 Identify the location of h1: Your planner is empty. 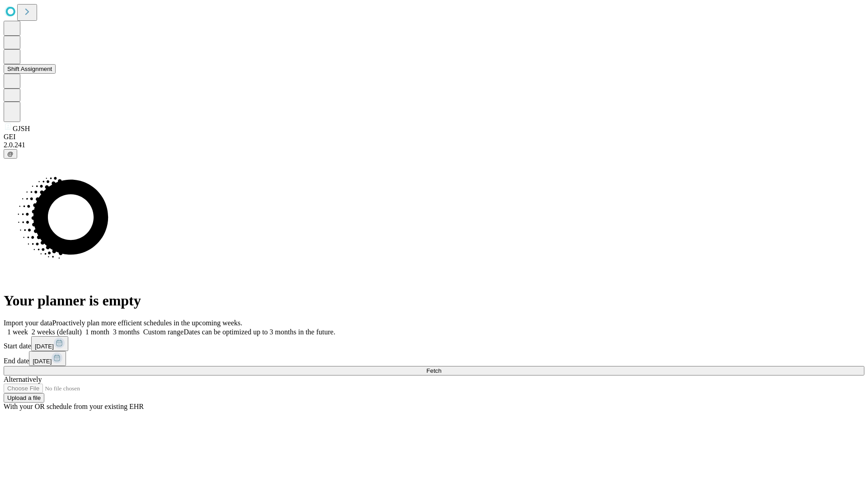
(434, 300).